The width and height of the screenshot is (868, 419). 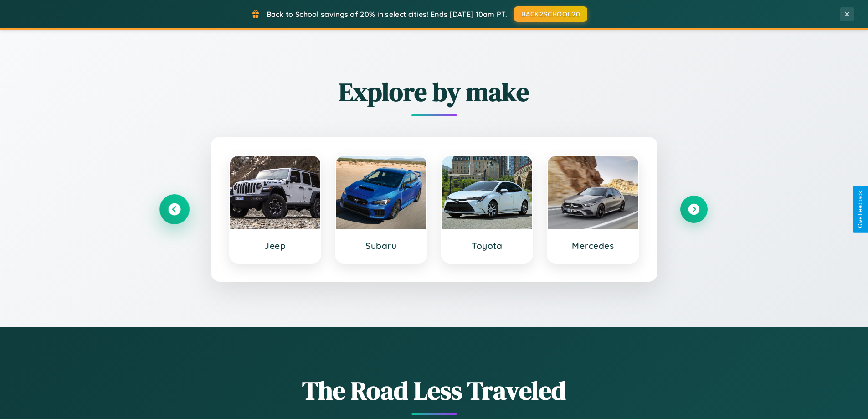 What do you see at coordinates (381, 246) in the screenshot?
I see `h3: Subaru` at bounding box center [381, 246].